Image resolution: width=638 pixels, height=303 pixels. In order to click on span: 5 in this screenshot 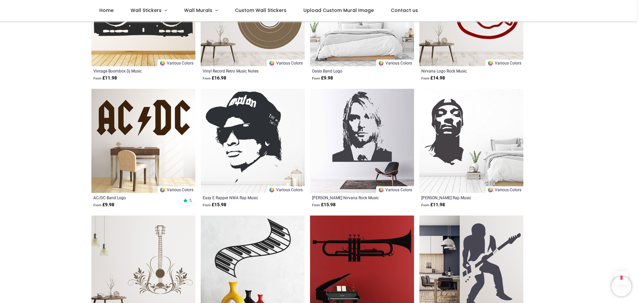, I will do `click(190, 200)`.